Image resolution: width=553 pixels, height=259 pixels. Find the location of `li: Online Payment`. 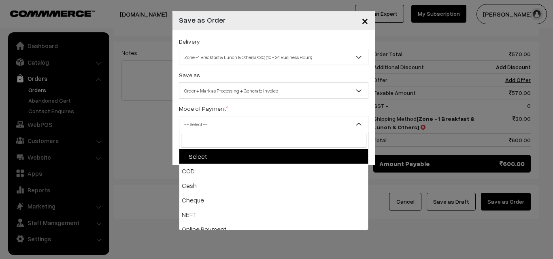

li: Online Payment is located at coordinates (273, 229).